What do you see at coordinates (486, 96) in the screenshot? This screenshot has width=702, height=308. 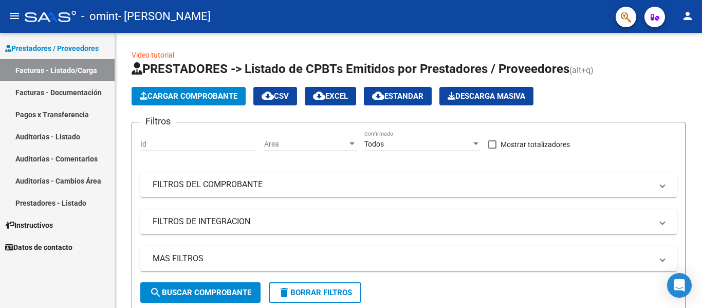 I see `button: Descarga Masiva` at bounding box center [486, 96].